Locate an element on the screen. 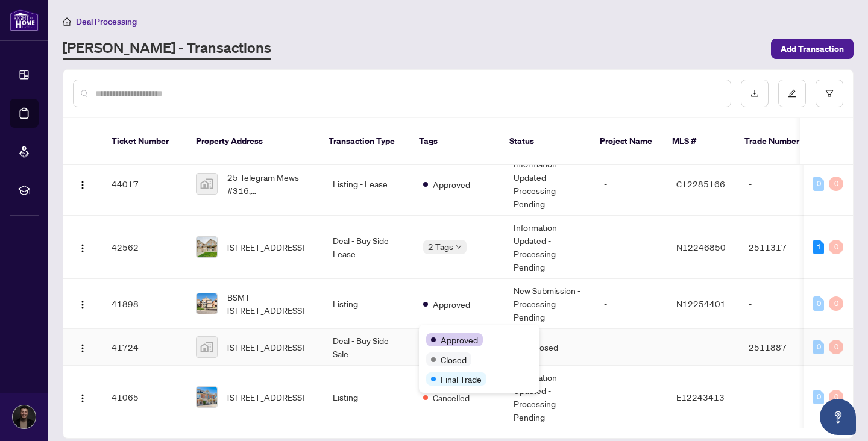 This screenshot has height=441, width=868. span: download is located at coordinates (754, 93).